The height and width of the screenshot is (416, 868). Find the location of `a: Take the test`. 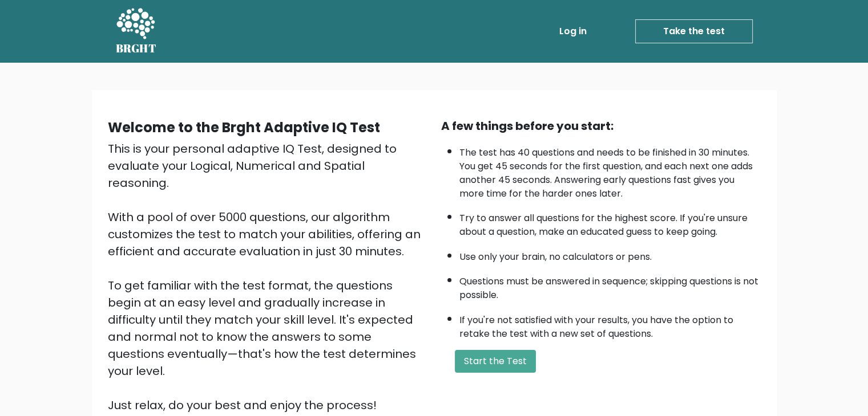

a: Take the test is located at coordinates (694, 32).